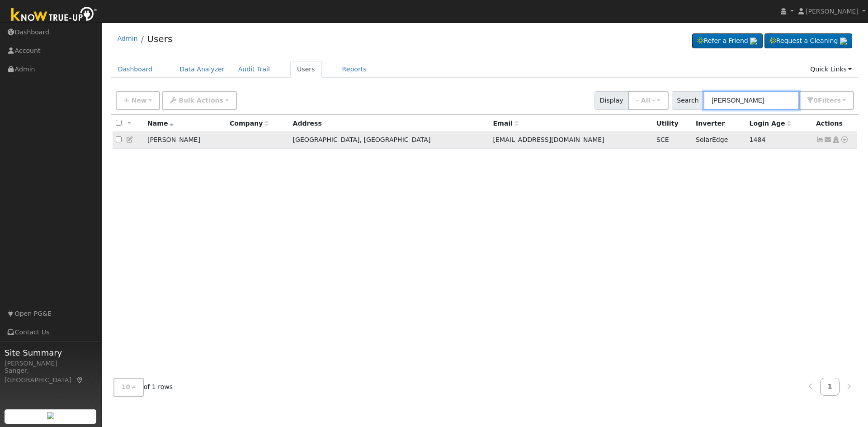  I want to click on button: - All -, so click(648, 100).